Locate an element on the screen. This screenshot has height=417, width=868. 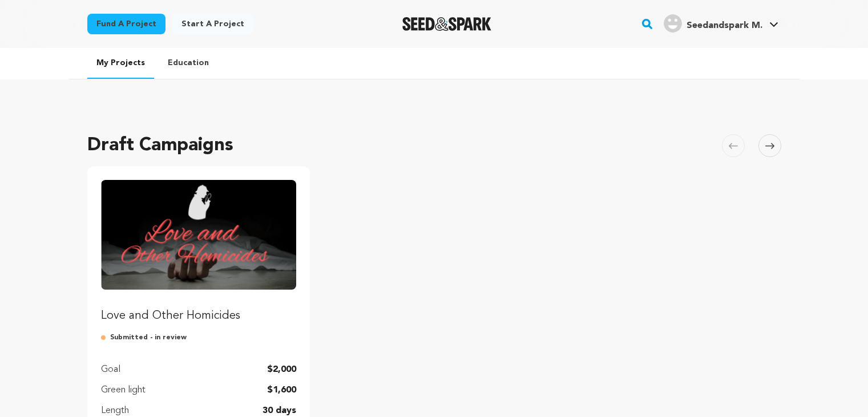
a: Fund Love and Other Homicides is located at coordinates (199, 252).